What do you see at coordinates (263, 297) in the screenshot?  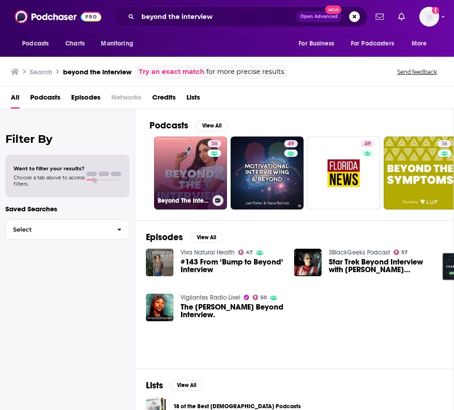 I see `span: 50` at bounding box center [263, 297].